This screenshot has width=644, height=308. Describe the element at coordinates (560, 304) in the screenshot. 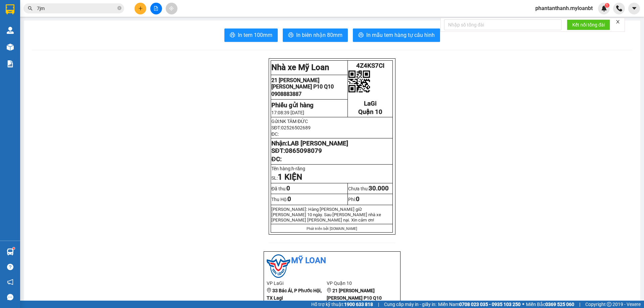

I see `strong: 0369 525 060` at that location.